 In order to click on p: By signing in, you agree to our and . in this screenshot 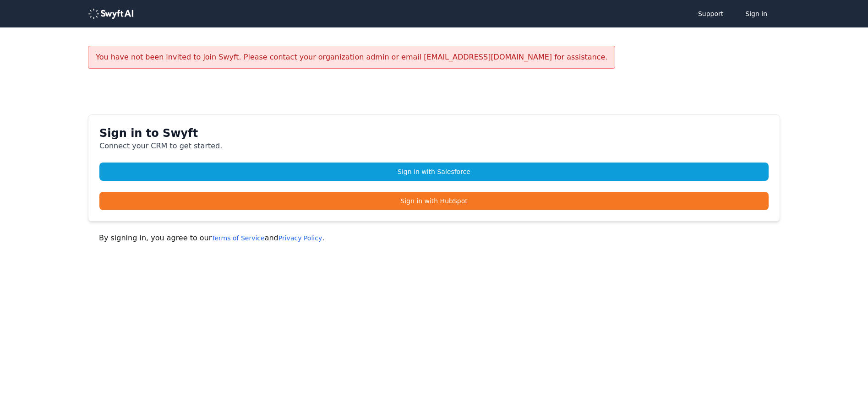, I will do `click(434, 238)`.